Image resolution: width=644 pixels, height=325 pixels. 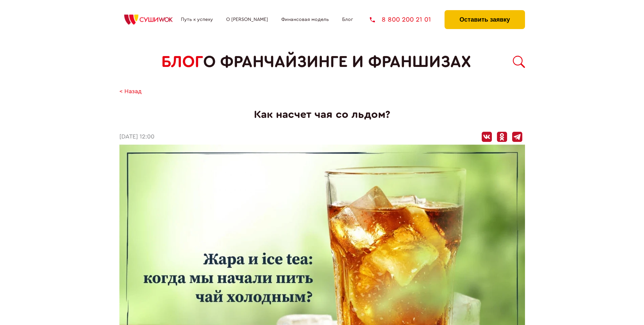 I want to click on h1: Как насчет чая со льдом?, so click(x=322, y=115).